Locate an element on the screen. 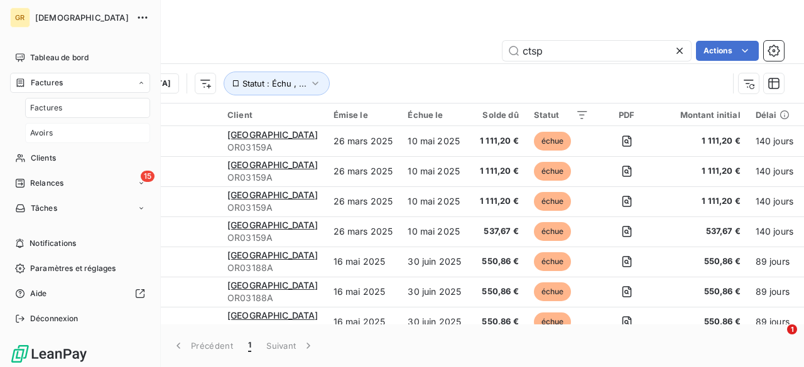  a: Clients is located at coordinates (80, 158).